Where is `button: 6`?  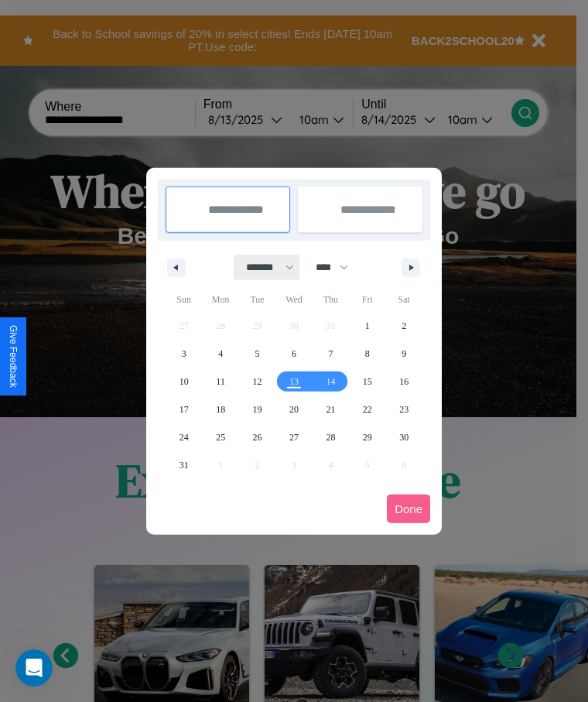 button: 6 is located at coordinates (294, 354).